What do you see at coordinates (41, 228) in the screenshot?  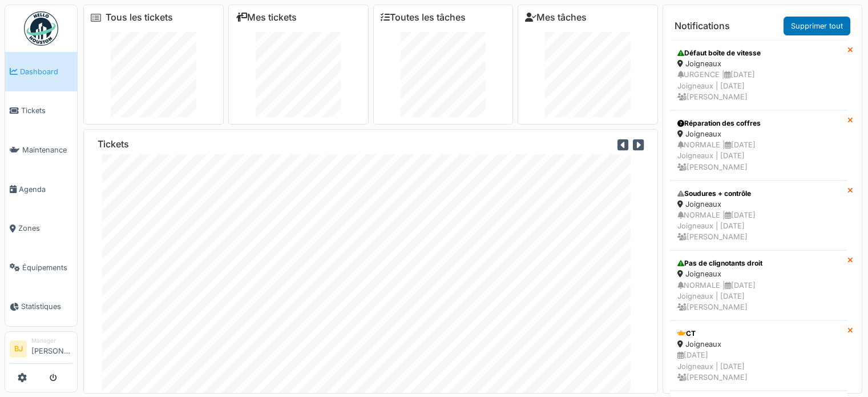 I see `a: Zones` at bounding box center [41, 228].